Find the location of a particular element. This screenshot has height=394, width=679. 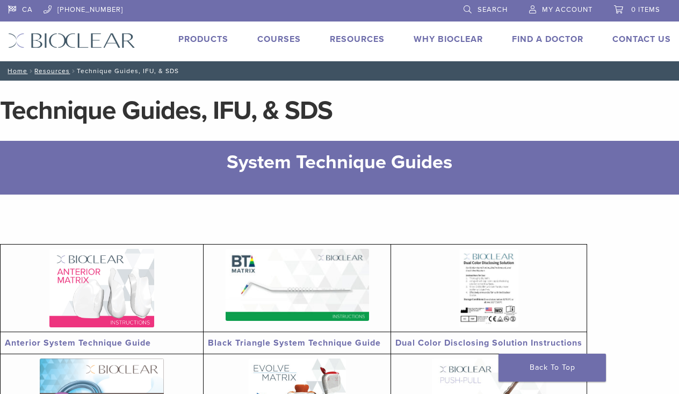

a: Back To Top is located at coordinates (552, 367).